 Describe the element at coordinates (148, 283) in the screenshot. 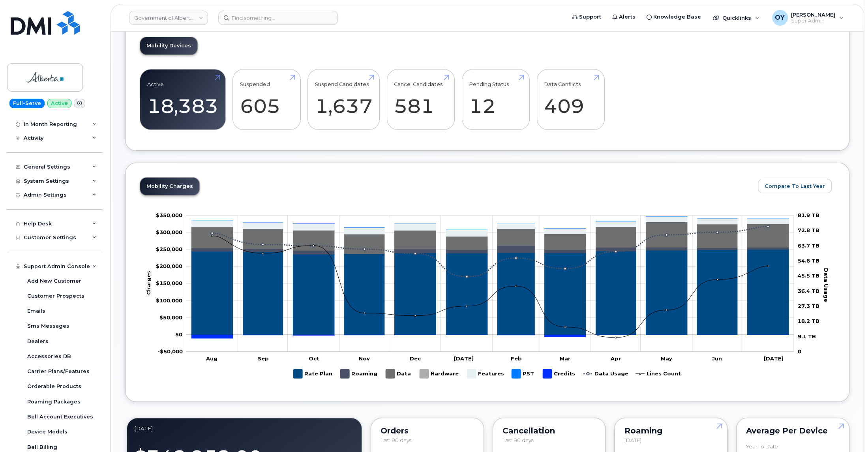

I see `tspan: Charges` at that location.